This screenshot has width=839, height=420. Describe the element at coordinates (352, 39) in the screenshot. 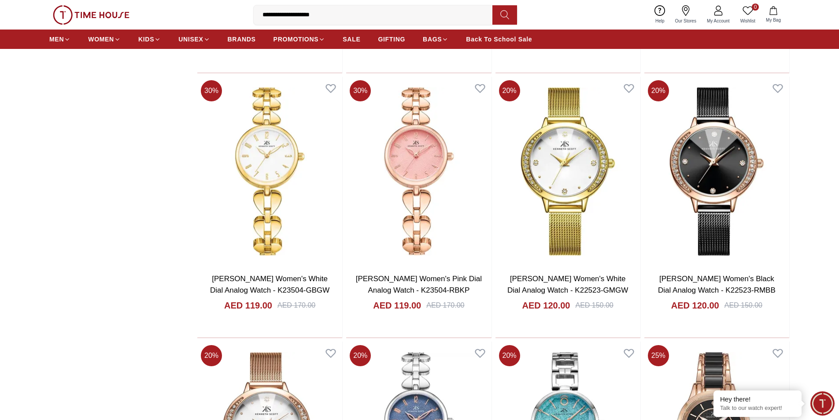

I see `span: SALE` at that location.